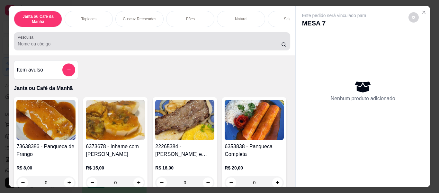  Describe the element at coordinates (334, 23) in the screenshot. I see `p: MESA 7` at that location.